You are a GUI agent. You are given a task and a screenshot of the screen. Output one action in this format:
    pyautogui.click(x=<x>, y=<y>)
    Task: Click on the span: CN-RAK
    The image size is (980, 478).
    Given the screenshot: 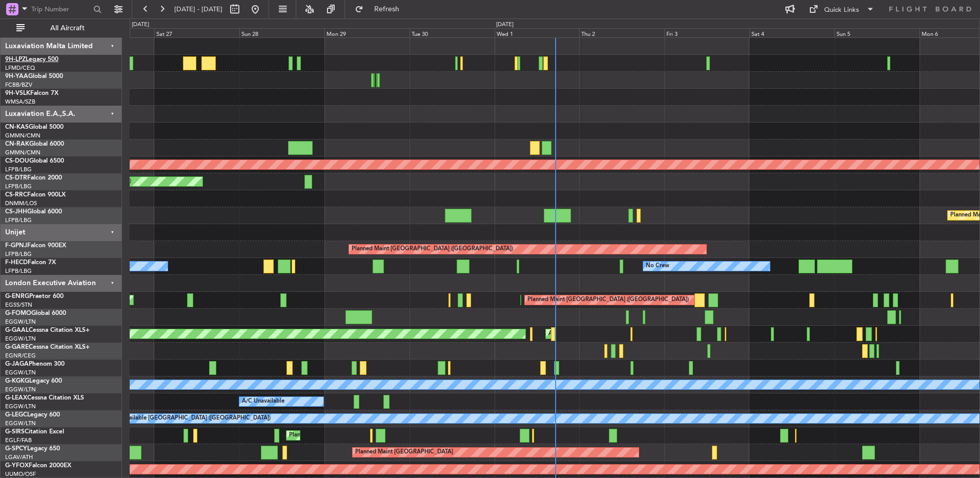 What is the action you would take?
    pyautogui.click(x=17, y=144)
    